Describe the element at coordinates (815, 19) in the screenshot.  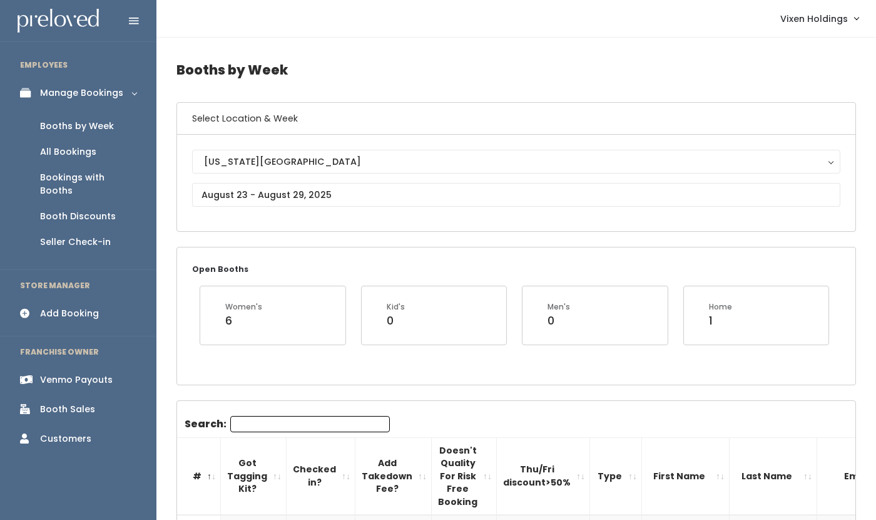
I see `span: Vixen Holdings` at that location.